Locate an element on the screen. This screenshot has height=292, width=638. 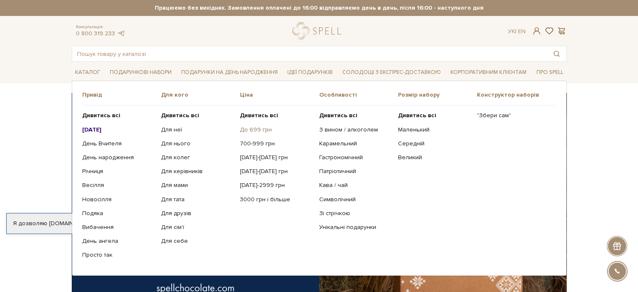
a: До 699 грн is located at coordinates (276, 130).